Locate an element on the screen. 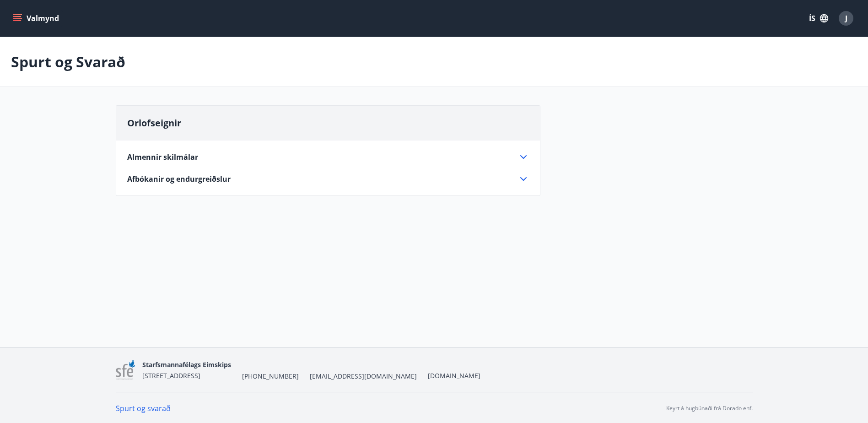 The height and width of the screenshot is (423, 868). span: Almennir skilmálar is located at coordinates (162, 157).